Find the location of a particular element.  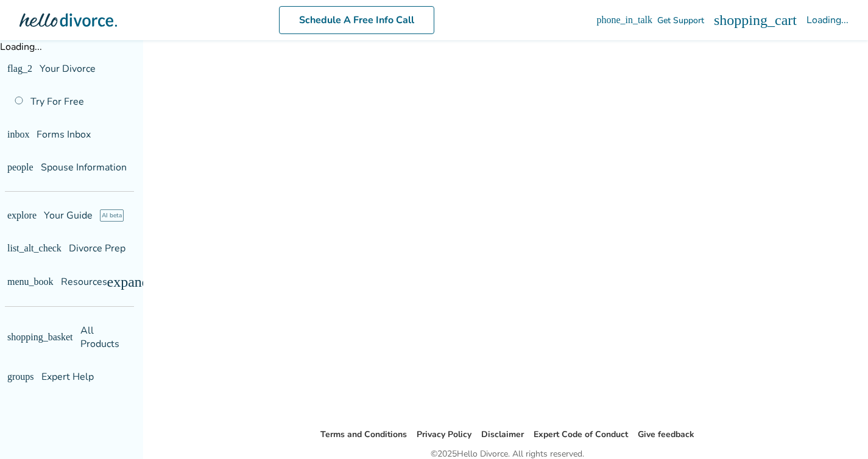

li: Disclaimer is located at coordinates (502, 435).